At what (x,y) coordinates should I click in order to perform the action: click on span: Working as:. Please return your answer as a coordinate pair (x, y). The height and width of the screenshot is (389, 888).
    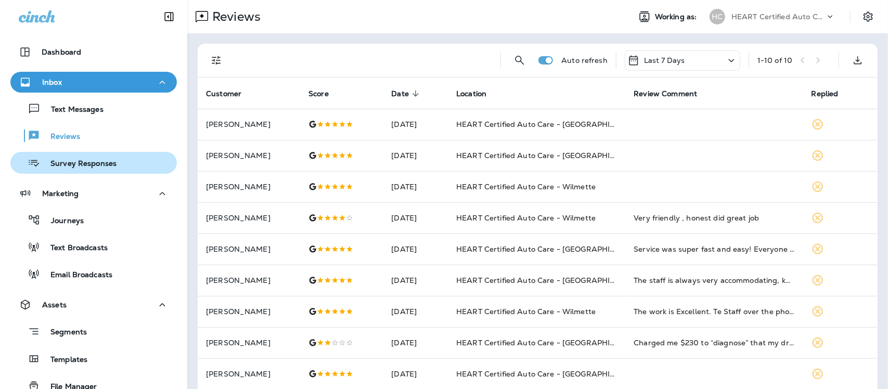
    Looking at the image, I should click on (677, 17).